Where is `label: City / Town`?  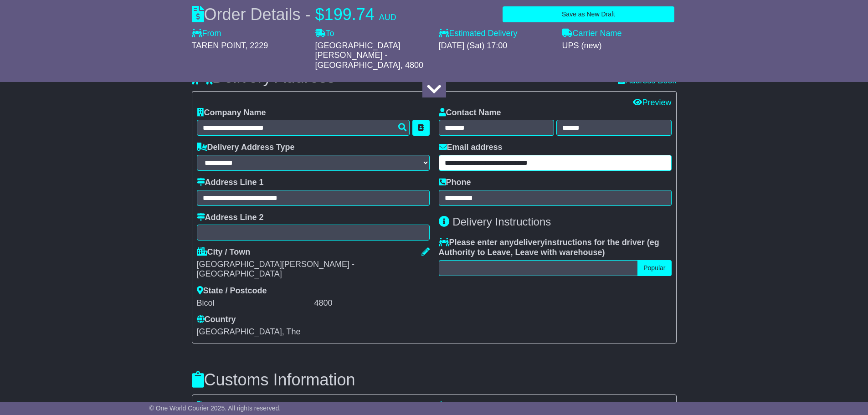 label: City / Town is located at coordinates (223, 253).